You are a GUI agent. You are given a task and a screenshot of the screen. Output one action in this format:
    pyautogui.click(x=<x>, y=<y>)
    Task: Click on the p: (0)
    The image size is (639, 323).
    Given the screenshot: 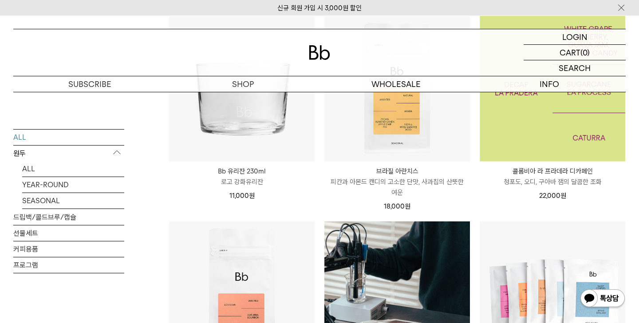 What is the action you would take?
    pyautogui.click(x=585, y=52)
    